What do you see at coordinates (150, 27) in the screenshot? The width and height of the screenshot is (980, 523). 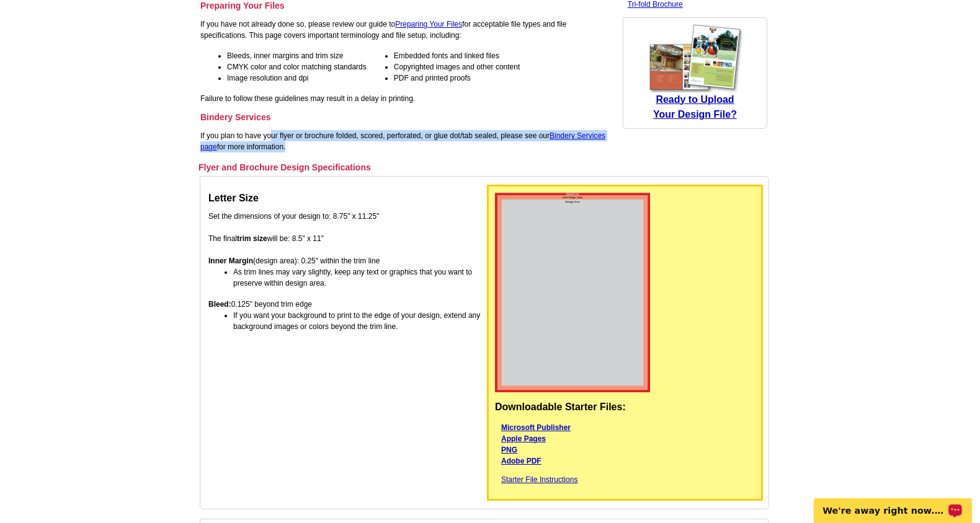 I see `button: Open LiveChat chat widget` at bounding box center [150, 27].